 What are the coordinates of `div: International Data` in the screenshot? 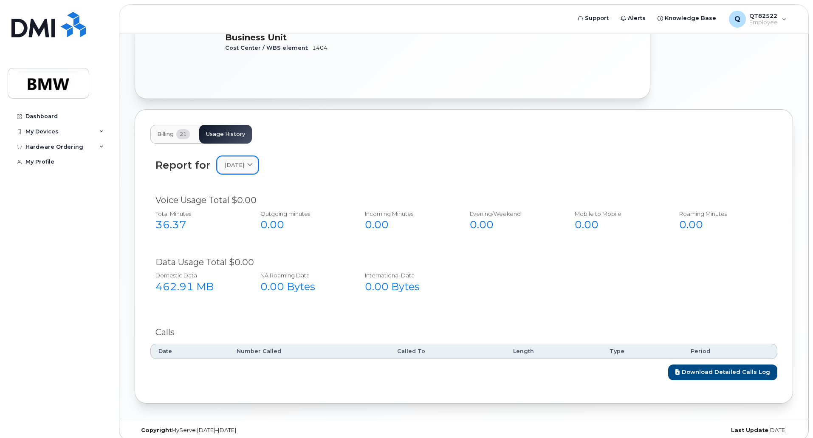 It's located at (408, 275).